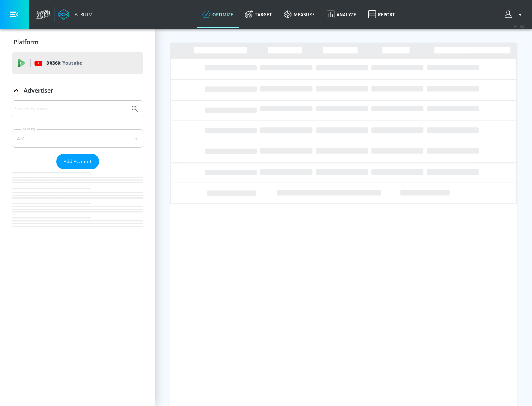 The width and height of the screenshot is (532, 406). I want to click on a: Target, so click(258, 15).